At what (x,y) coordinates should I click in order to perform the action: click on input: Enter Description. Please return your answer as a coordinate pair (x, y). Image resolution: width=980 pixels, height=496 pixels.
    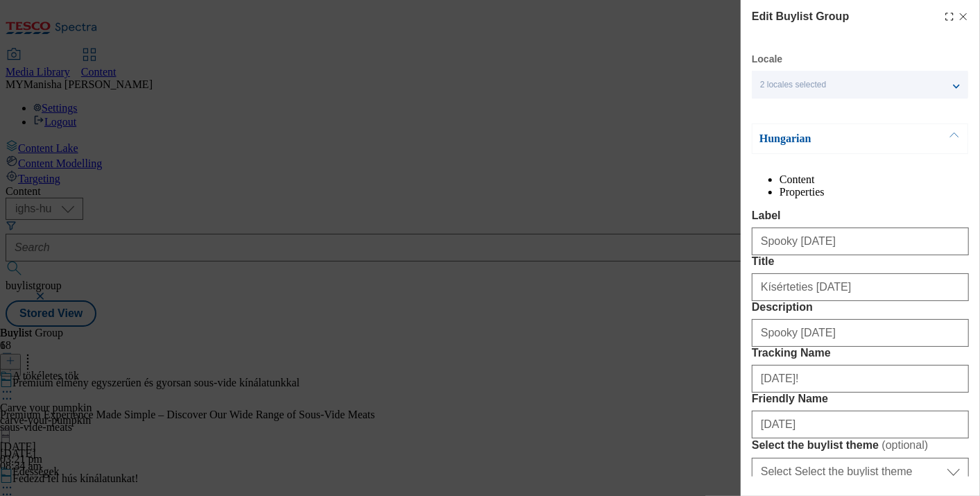
    Looking at the image, I should click on (861, 333).